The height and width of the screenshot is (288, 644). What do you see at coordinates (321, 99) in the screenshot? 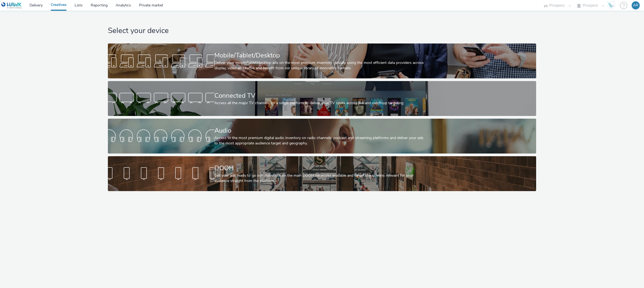
I see `a: Connected TVAccess all the major TV channels on a single platform to deliver your TV spots across...` at bounding box center [321, 99].